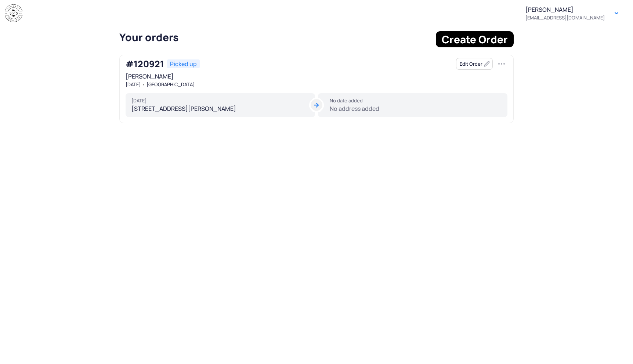 Image resolution: width=633 pixels, height=364 pixels. What do you see at coordinates (413, 106) in the screenshot?
I see `div: No address added` at bounding box center [413, 106].